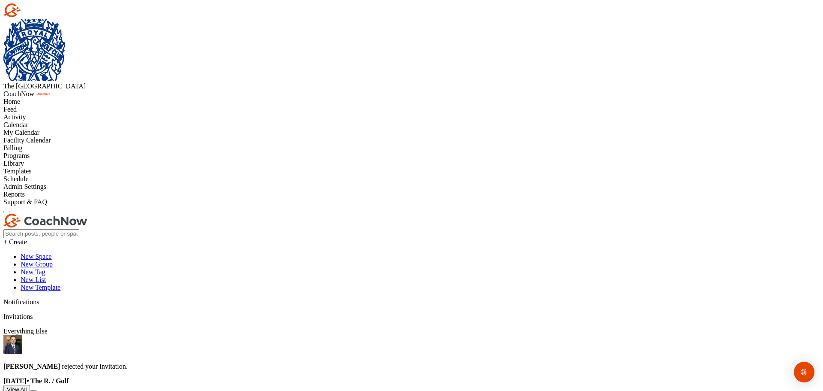  What do you see at coordinates (412, 202) in the screenshot?
I see `div: Support & FAQ` at bounding box center [412, 202].